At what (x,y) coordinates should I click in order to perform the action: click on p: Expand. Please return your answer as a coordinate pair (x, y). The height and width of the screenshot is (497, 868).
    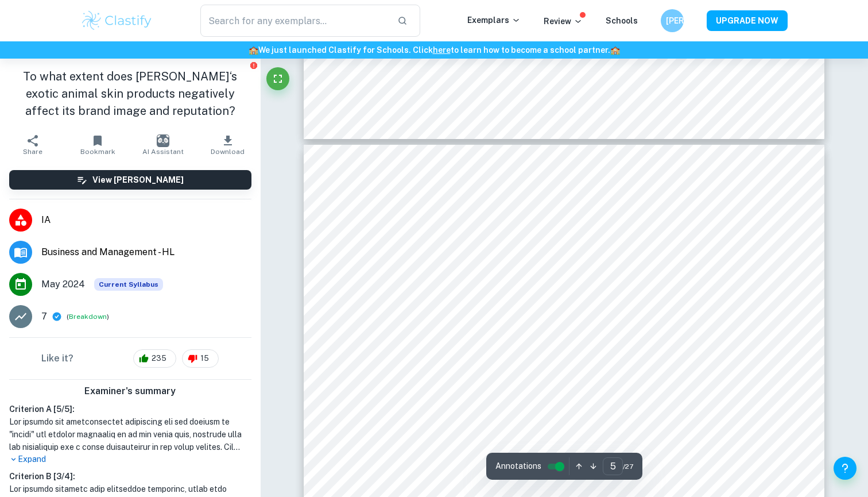
    Looking at the image, I should click on (130, 459).